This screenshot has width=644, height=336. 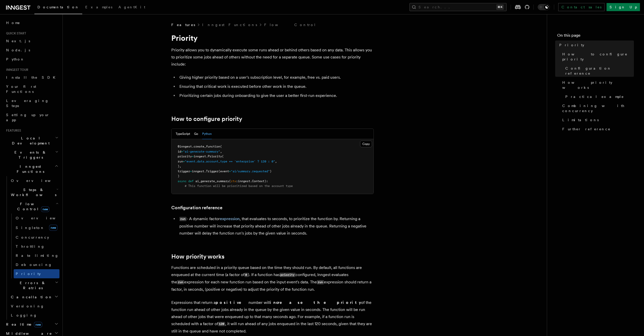 What do you see at coordinates (597, 108) in the screenshot?
I see `a: Combining with concurrency` at bounding box center [597, 108].